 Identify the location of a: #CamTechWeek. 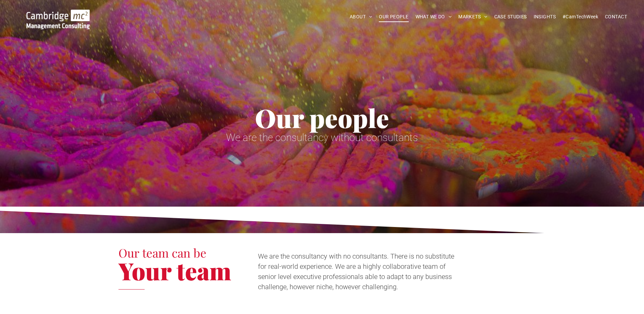
(580, 17).